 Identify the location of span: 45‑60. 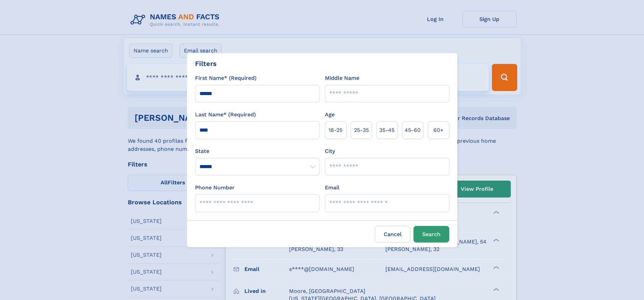
(413, 130).